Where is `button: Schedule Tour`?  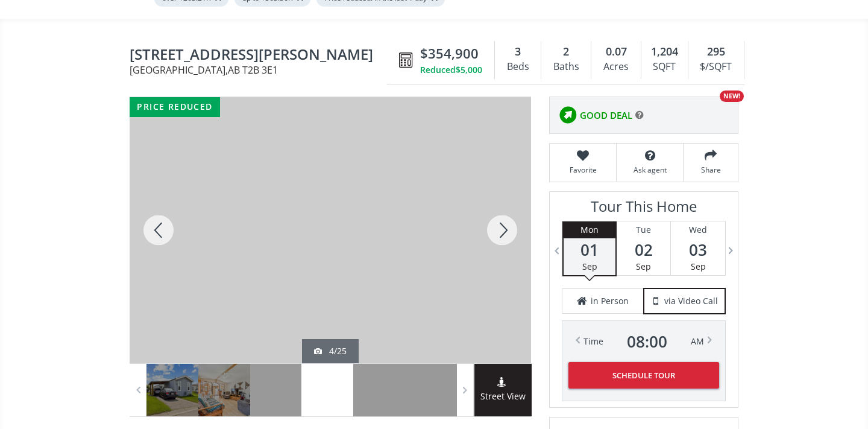 button: Schedule Tour is located at coordinates (644, 376).